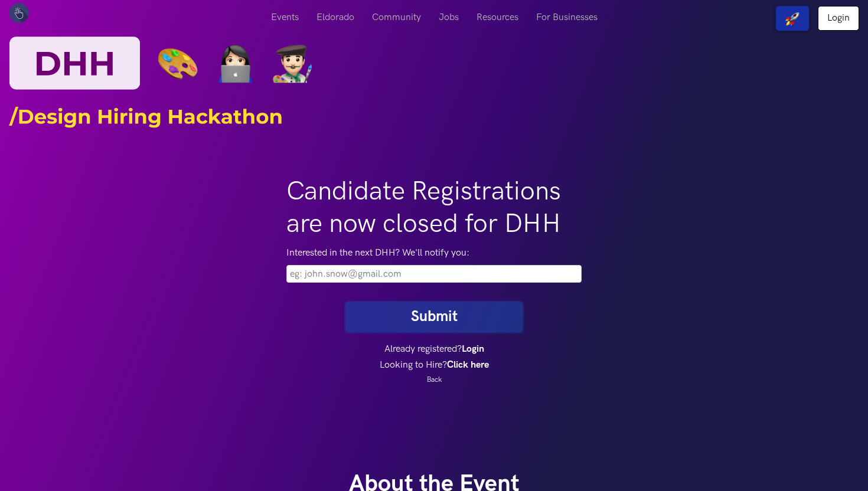 The image size is (868, 491). Describe the element at coordinates (449, 17) in the screenshot. I see `a: Jobs` at that location.